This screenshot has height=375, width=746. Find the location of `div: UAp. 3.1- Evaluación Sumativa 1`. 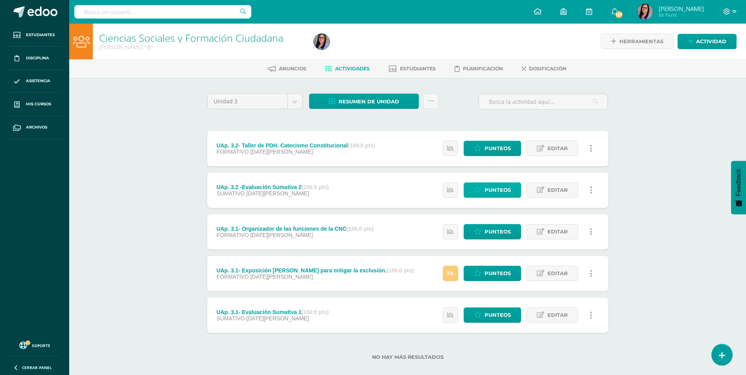

div: UAp. 3.1- Evaluación Sumativa 1 is located at coordinates (273, 312).